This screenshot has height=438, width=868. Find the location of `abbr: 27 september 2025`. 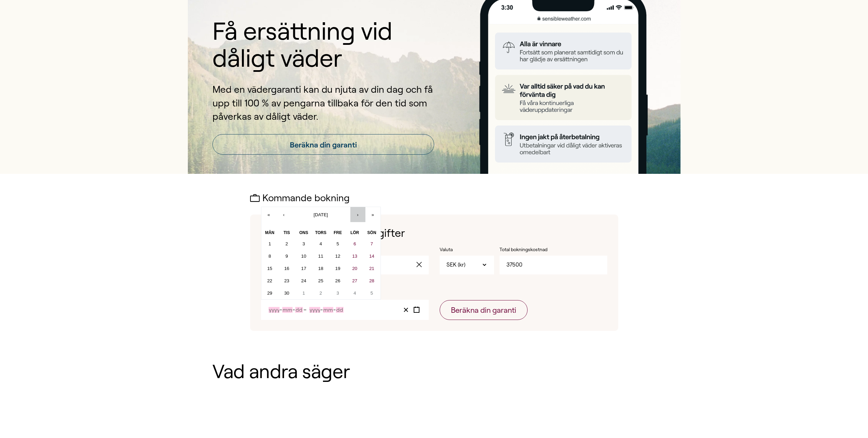

abbr: 27 september 2025 is located at coordinates (354, 281).